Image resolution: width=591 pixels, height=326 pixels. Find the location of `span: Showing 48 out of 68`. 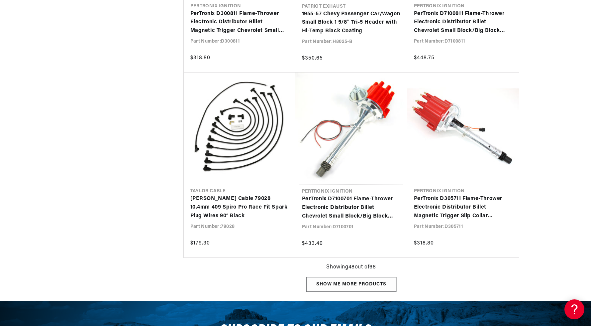

span: Showing 48 out of 68 is located at coordinates (351, 267).